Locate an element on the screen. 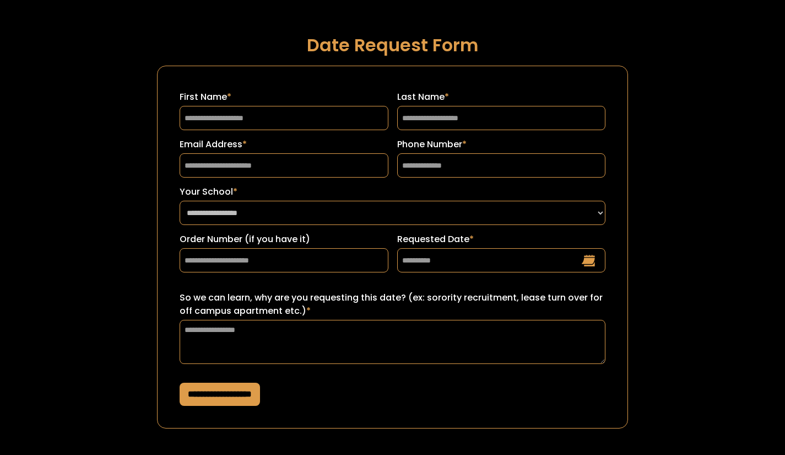 This screenshot has width=785, height=455. label: Order Number (if you have it) is located at coordinates (284, 239).